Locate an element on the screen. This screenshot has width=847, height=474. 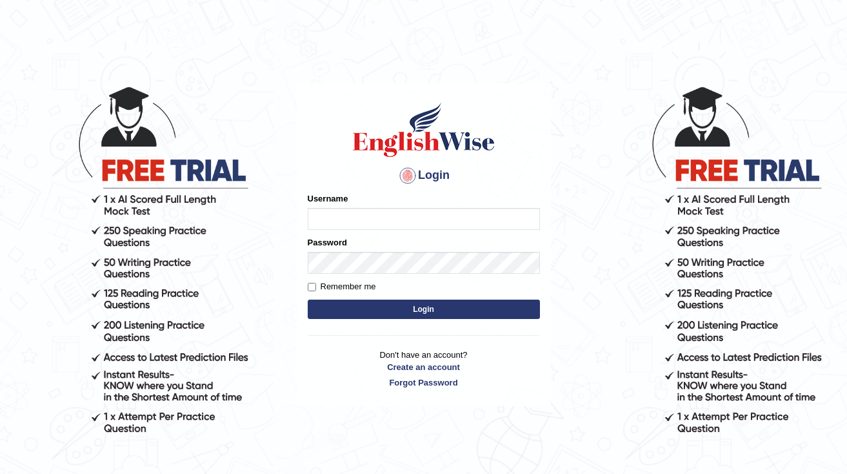
input: Remember me is located at coordinates (312, 286).